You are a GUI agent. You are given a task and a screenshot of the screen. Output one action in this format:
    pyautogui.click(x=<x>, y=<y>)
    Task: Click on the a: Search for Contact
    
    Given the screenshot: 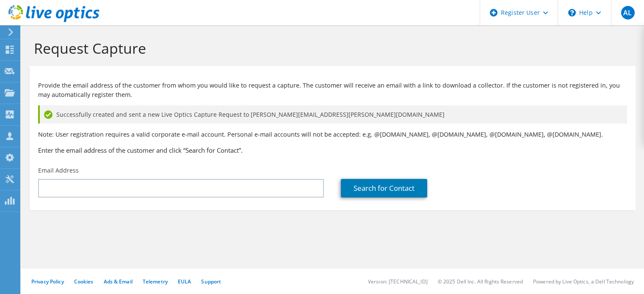 What is the action you would take?
    pyautogui.click(x=384, y=188)
    